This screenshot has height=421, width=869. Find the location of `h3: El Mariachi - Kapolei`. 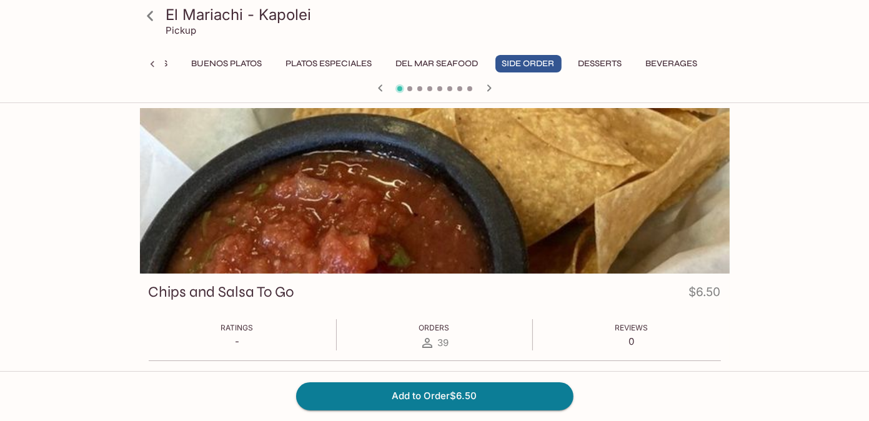

h3: El Mariachi - Kapolei is located at coordinates (446, 14).